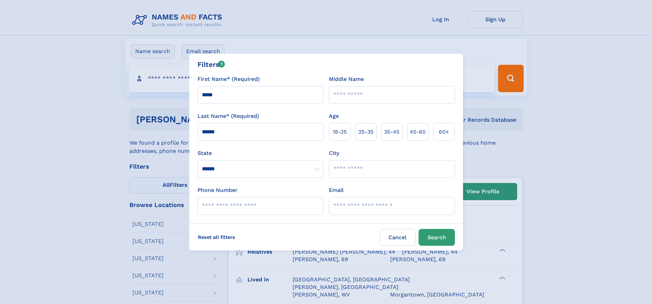 This screenshot has height=304, width=652. What do you see at coordinates (444, 132) in the screenshot?
I see `span: 60+` at bounding box center [444, 132].